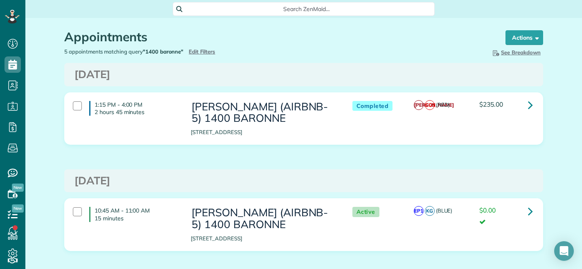 This screenshot has width=582, height=269. Describe the element at coordinates (366, 212) in the screenshot. I see `span: Active` at that location.